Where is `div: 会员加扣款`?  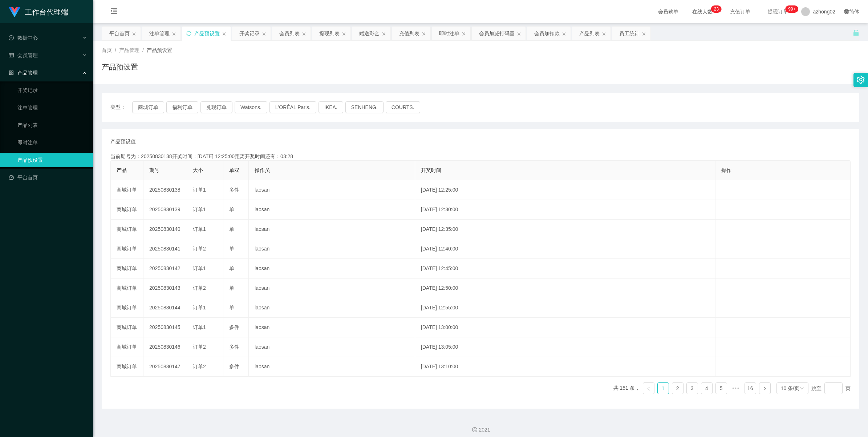
div: 会员加扣款 is located at coordinates (547, 33).